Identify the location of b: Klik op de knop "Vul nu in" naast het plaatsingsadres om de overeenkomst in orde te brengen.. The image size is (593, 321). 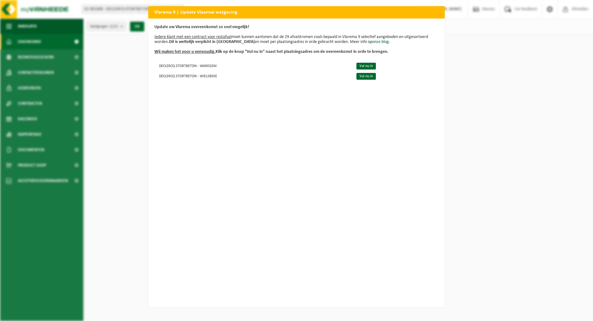
(272, 52).